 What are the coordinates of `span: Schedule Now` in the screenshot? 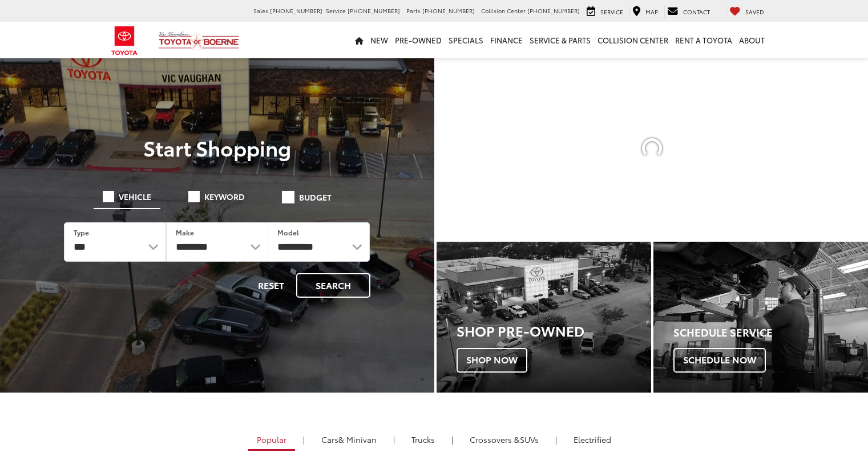 It's located at (720, 360).